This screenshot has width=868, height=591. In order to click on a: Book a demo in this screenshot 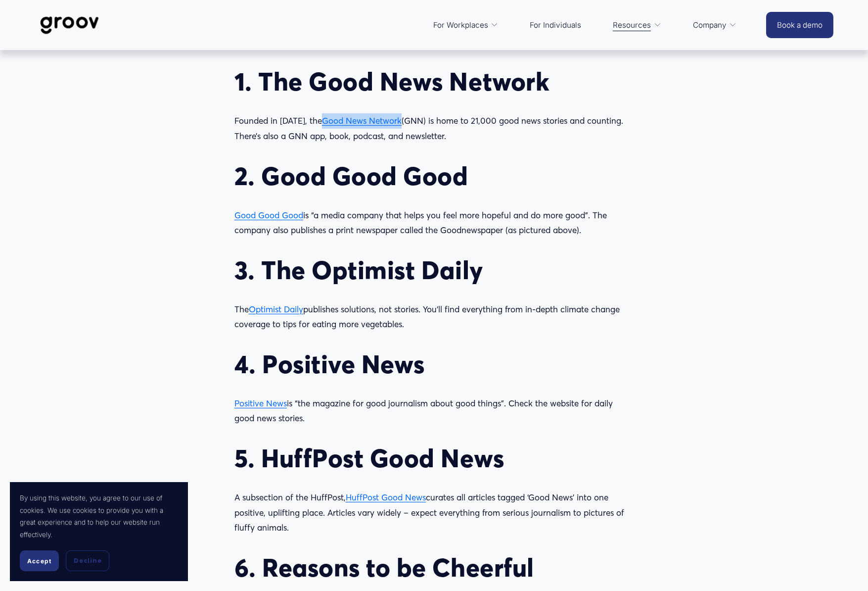, I will do `click(799, 25)`.